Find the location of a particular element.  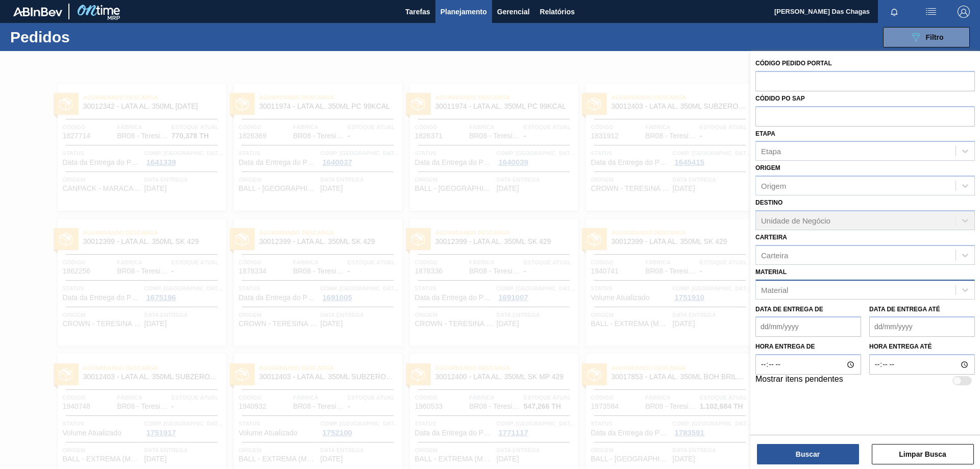

label: Origem is located at coordinates (768, 168).